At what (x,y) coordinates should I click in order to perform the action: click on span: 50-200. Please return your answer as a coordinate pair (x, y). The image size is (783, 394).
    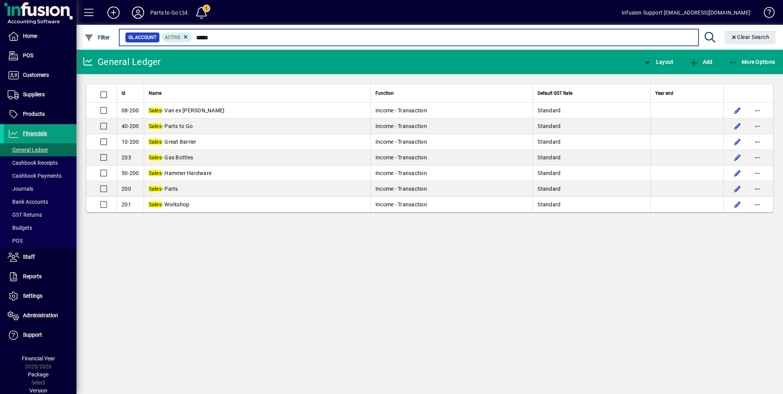
    Looking at the image, I should click on (130, 173).